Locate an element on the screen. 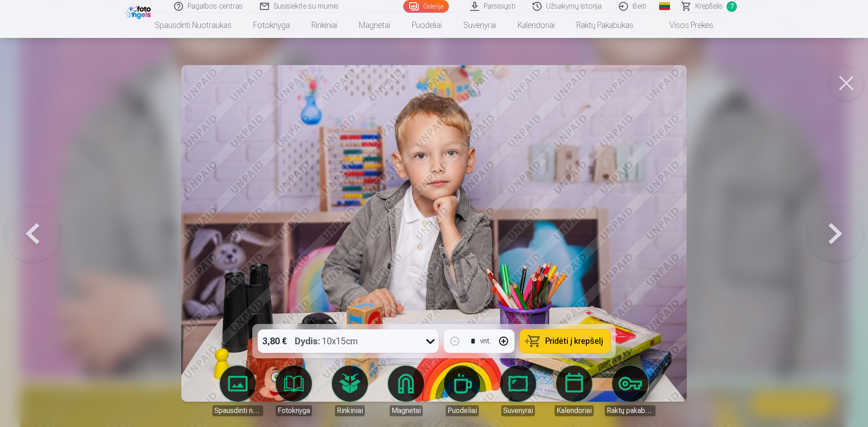 Image resolution: width=868 pixels, height=427 pixels. div: Suvenyrai is located at coordinates (518, 410).